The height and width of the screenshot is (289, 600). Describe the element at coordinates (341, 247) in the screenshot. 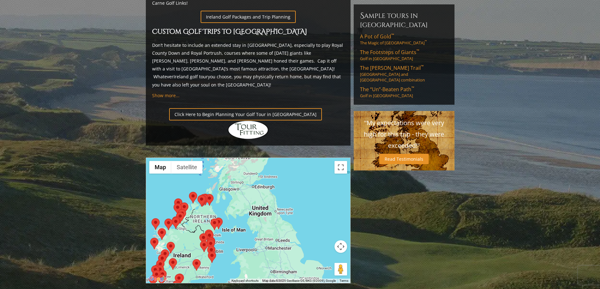

I see `button: Map camera controls` at that location.